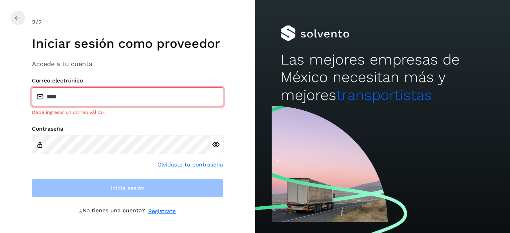 The height and width of the screenshot is (233, 510). I want to click on a: Regístrate, so click(162, 211).